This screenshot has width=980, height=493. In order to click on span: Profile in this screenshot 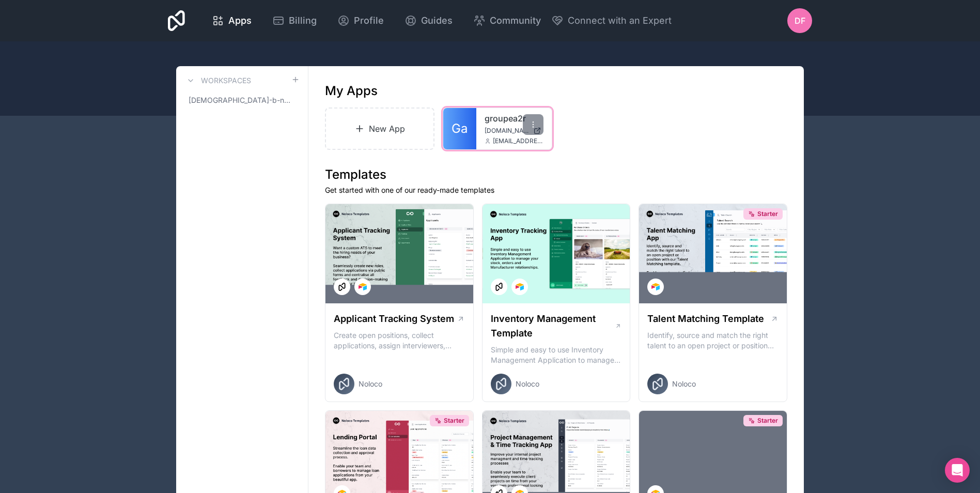, I will do `click(369, 21)`.